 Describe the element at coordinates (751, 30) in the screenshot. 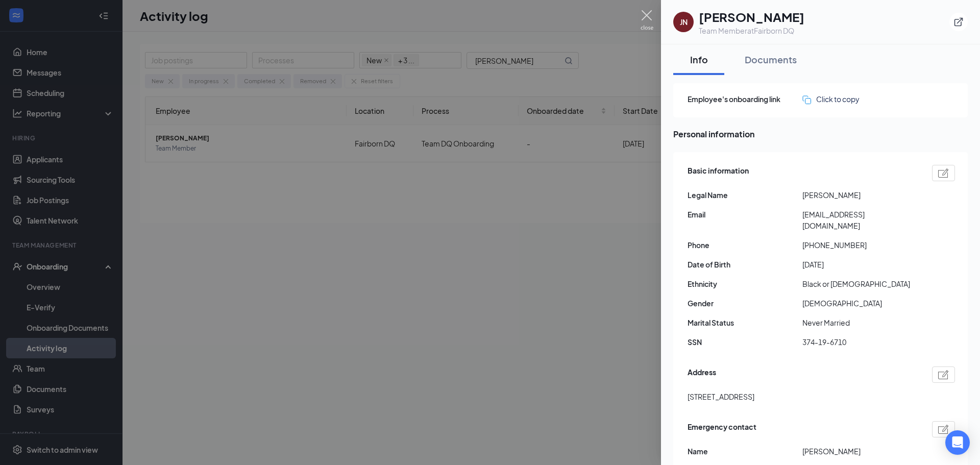

I see `div: Team Member at Fairborn DQ` at that location.